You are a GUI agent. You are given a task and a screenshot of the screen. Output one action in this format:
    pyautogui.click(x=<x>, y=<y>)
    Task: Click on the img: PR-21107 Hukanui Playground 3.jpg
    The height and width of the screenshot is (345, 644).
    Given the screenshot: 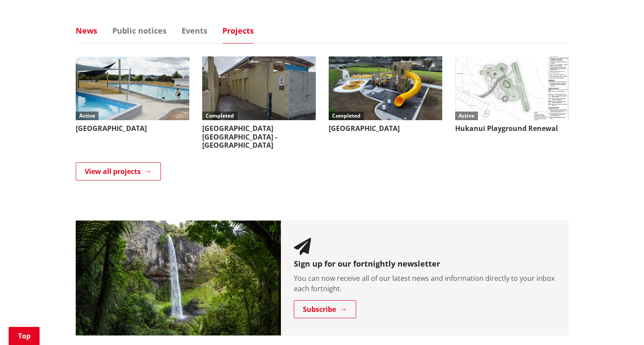 What is the action you would take?
    pyautogui.click(x=512, y=88)
    